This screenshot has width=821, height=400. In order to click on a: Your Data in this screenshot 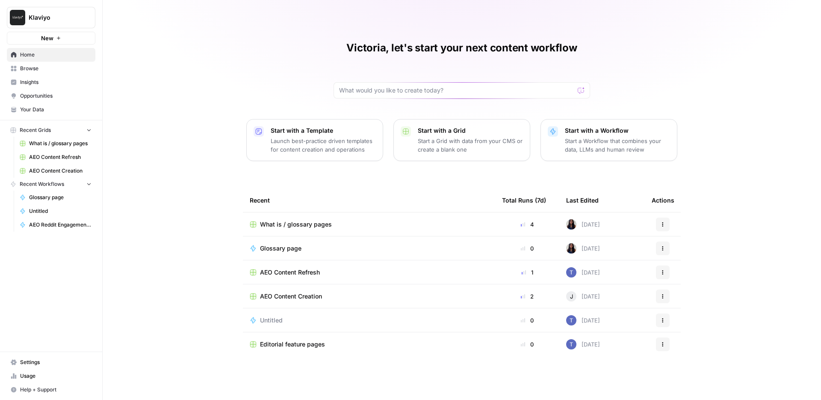, I will do `click(51, 110)`.